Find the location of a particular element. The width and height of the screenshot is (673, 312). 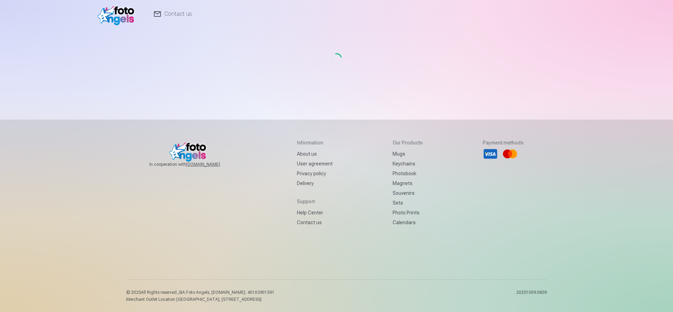

h5: Payment methods is located at coordinates (503, 143).